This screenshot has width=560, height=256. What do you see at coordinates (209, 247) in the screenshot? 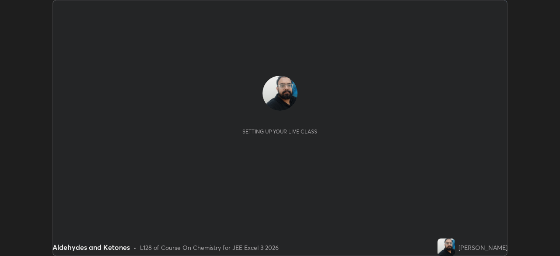
I see `div: L128 of Course On Chemistry for JEE Excel 3 2026` at bounding box center [209, 247].